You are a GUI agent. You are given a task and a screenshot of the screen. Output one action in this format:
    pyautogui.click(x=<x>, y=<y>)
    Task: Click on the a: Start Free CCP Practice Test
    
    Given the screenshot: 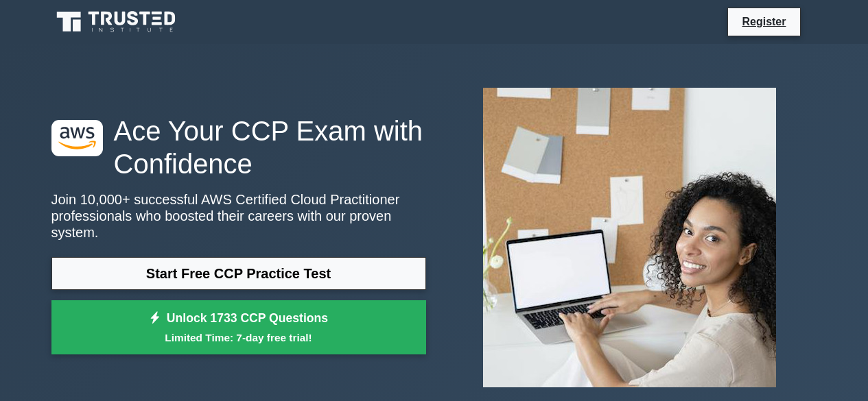 What is the action you would take?
    pyautogui.click(x=239, y=273)
    